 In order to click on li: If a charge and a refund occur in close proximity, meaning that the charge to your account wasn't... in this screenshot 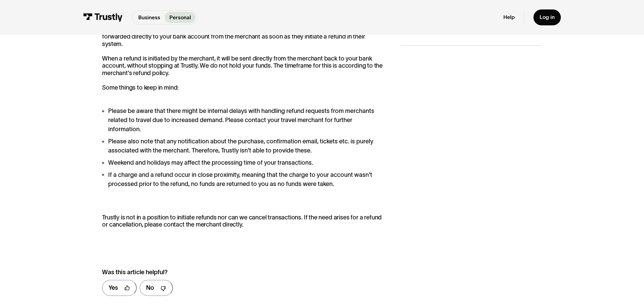, I will do `click(243, 180)`.